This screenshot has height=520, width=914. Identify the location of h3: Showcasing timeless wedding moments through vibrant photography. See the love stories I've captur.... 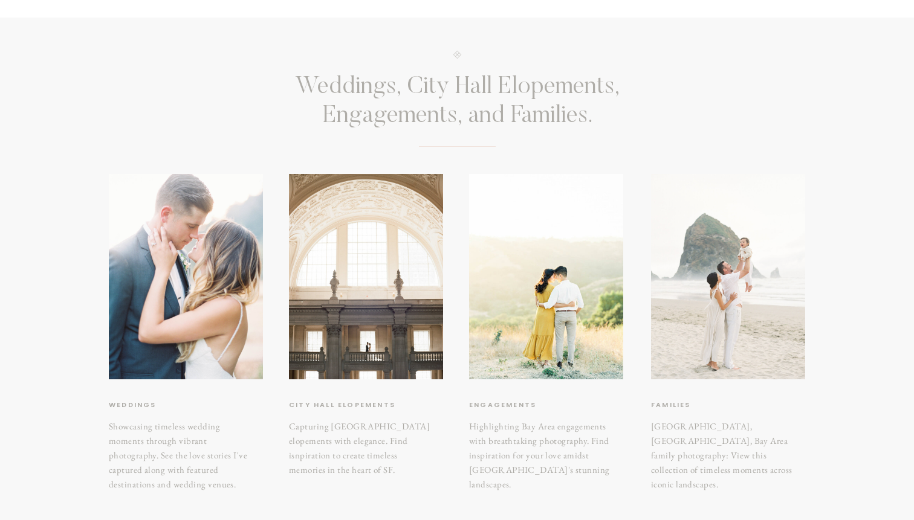
(182, 440).